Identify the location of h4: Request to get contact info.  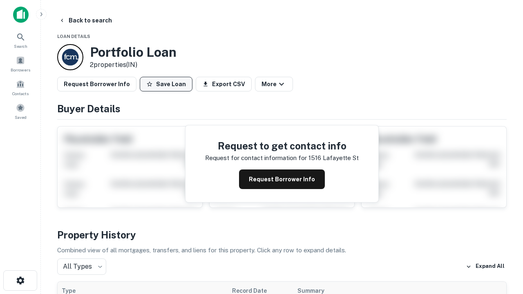
(282, 146).